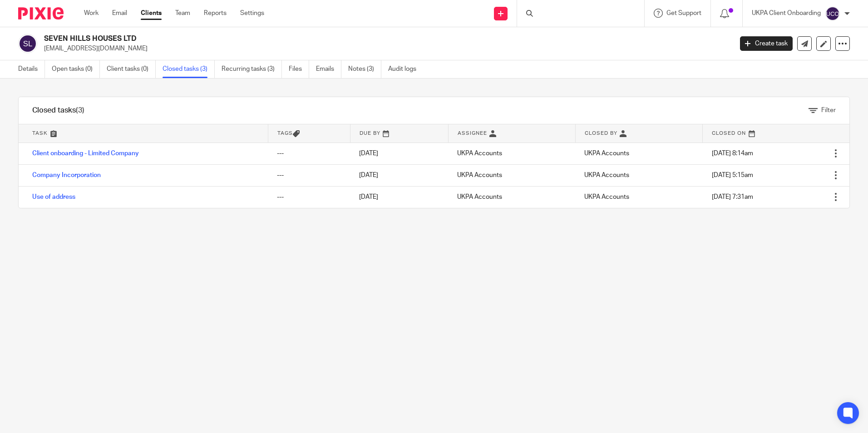  Describe the element at coordinates (405, 69) in the screenshot. I see `a: Audit logs` at that location.